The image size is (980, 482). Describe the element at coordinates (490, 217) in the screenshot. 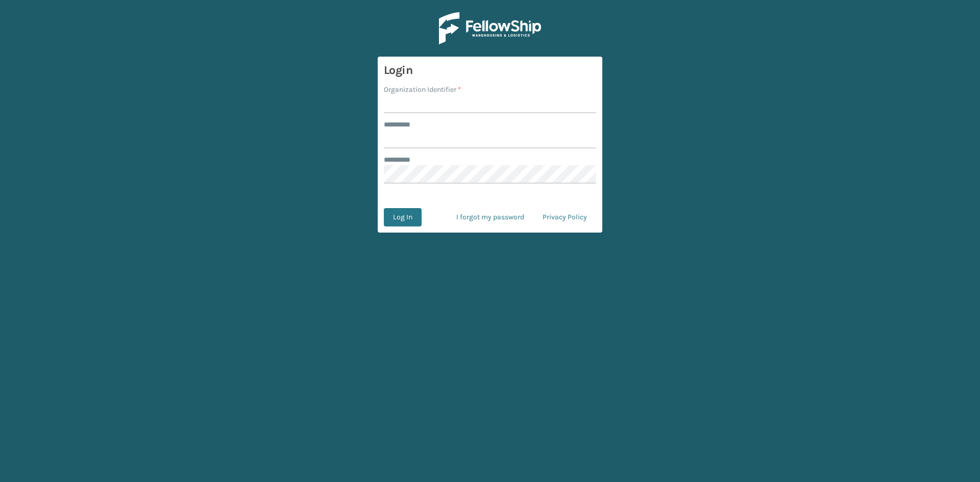

I see `a: I forgot my password` at that location.